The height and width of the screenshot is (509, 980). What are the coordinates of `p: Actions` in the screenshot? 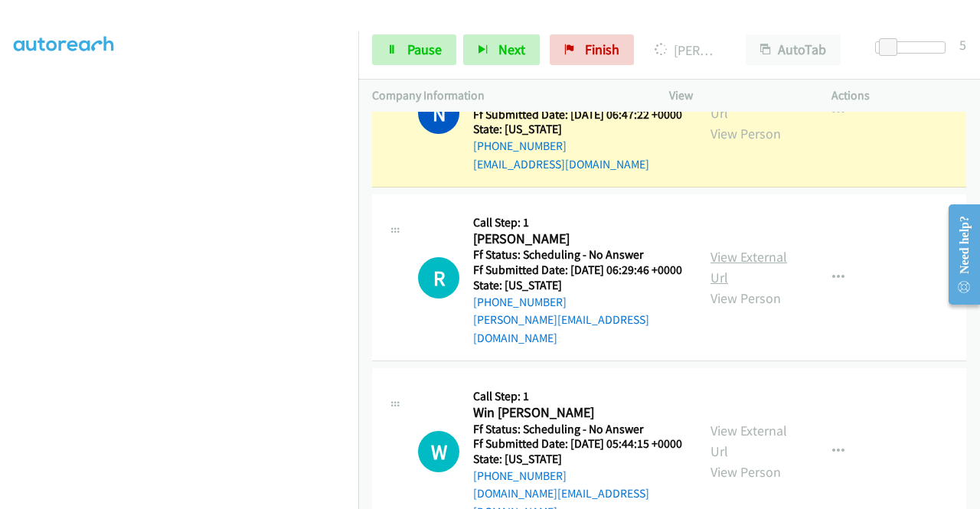 It's located at (899, 96).